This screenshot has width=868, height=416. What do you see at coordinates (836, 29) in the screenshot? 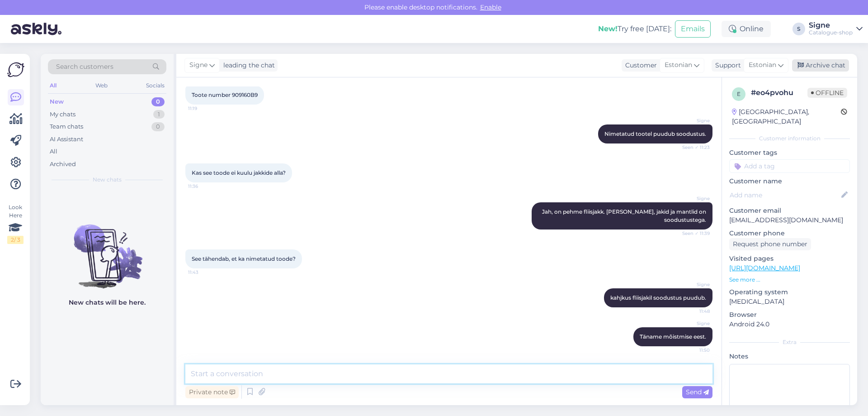
I see `a: SigneCatalogue-shop` at bounding box center [836, 29].